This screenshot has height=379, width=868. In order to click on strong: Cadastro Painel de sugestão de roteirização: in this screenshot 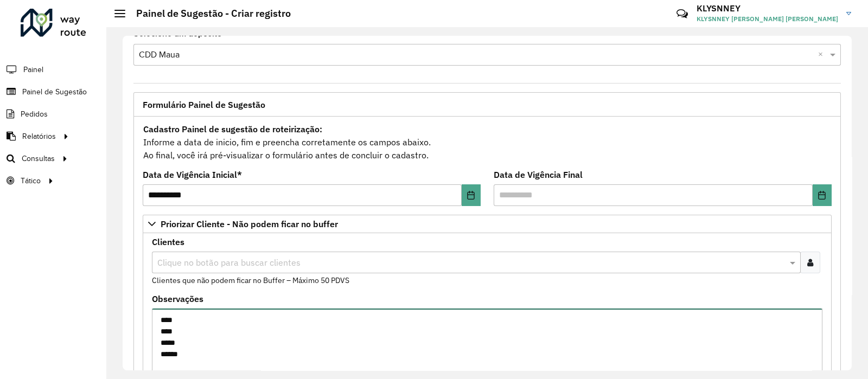, I will do `click(232, 129)`.